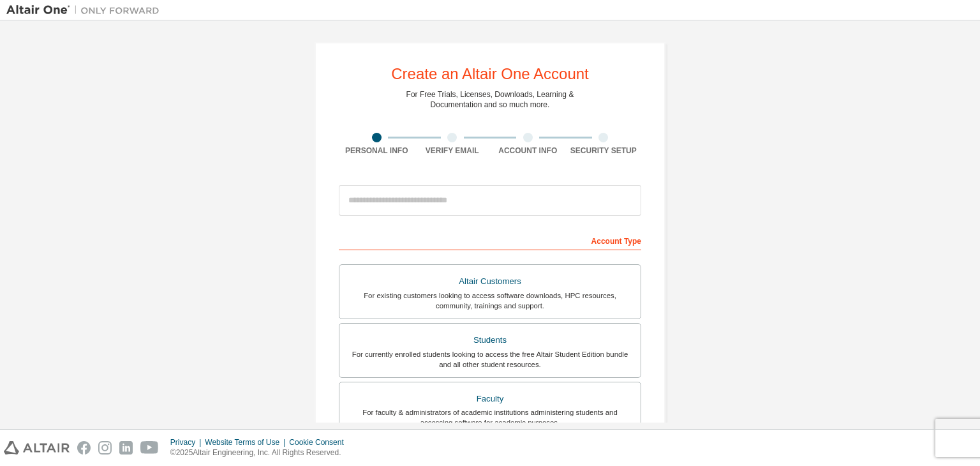 The height and width of the screenshot is (466, 980). What do you see at coordinates (490, 341) in the screenshot?
I see `div: Students` at bounding box center [490, 341].